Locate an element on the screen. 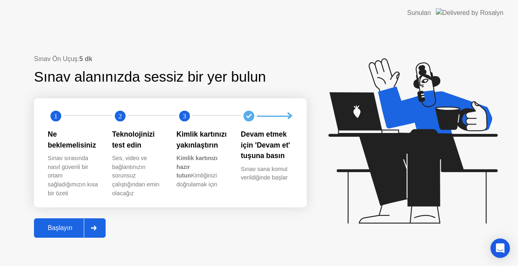  b: Kimlik kartınızı hazır tutun is located at coordinates (197, 167).